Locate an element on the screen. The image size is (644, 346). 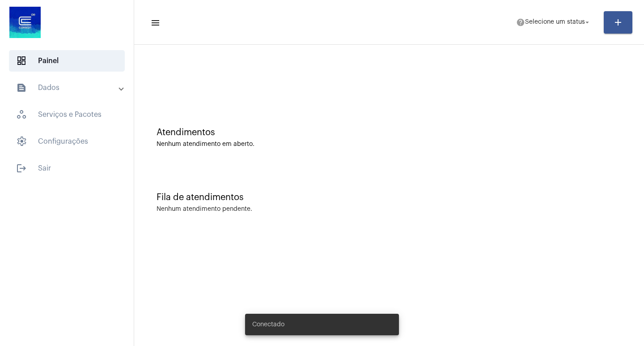
mat-icon: arrow_drop_down is located at coordinates (587, 22).